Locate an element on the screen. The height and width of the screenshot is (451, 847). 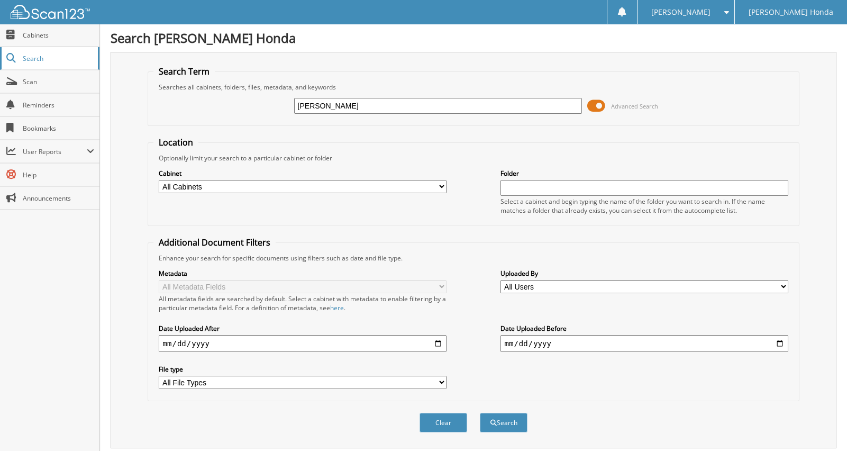
label: Metadata is located at coordinates (303, 273).